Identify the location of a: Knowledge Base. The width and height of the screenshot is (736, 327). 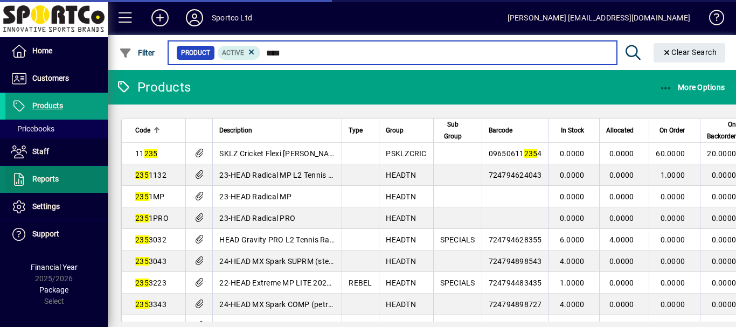
(711, 19).